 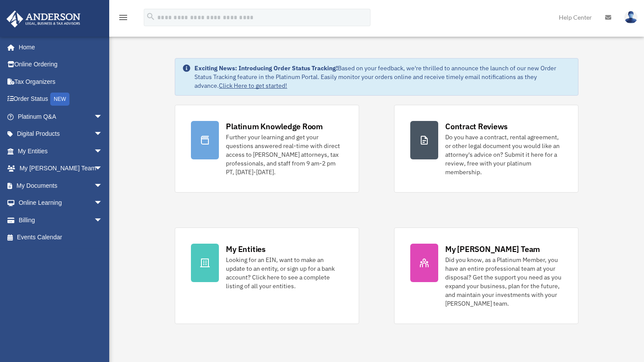 What do you see at coordinates (58, 47) in the screenshot?
I see `a: Home` at bounding box center [58, 47].